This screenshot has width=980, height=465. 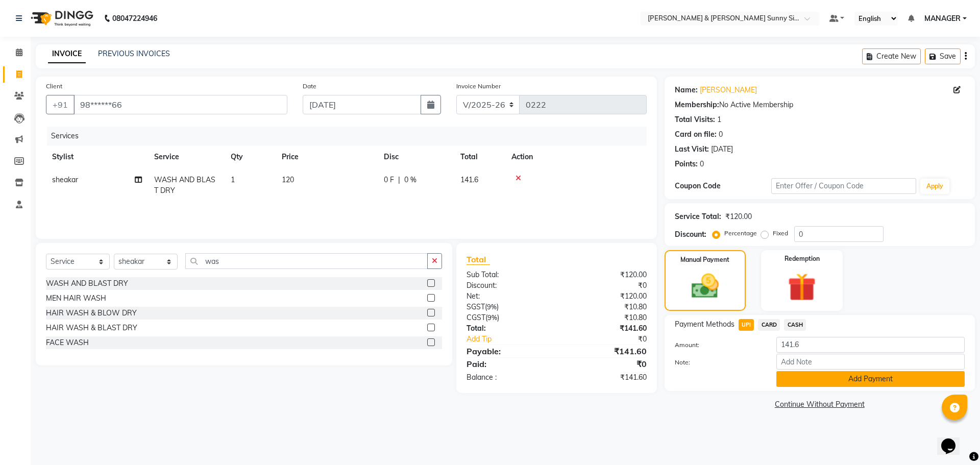 What do you see at coordinates (769, 324) in the screenshot?
I see `span: CARD` at bounding box center [769, 324].